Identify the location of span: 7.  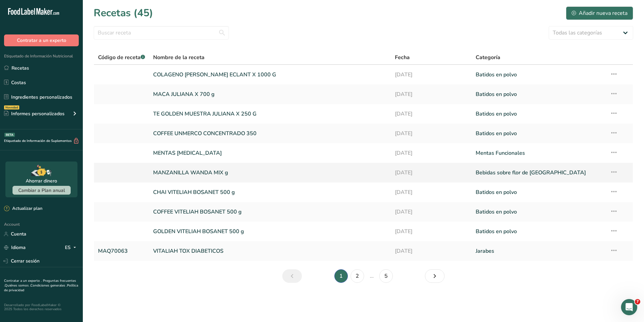
(637, 302).